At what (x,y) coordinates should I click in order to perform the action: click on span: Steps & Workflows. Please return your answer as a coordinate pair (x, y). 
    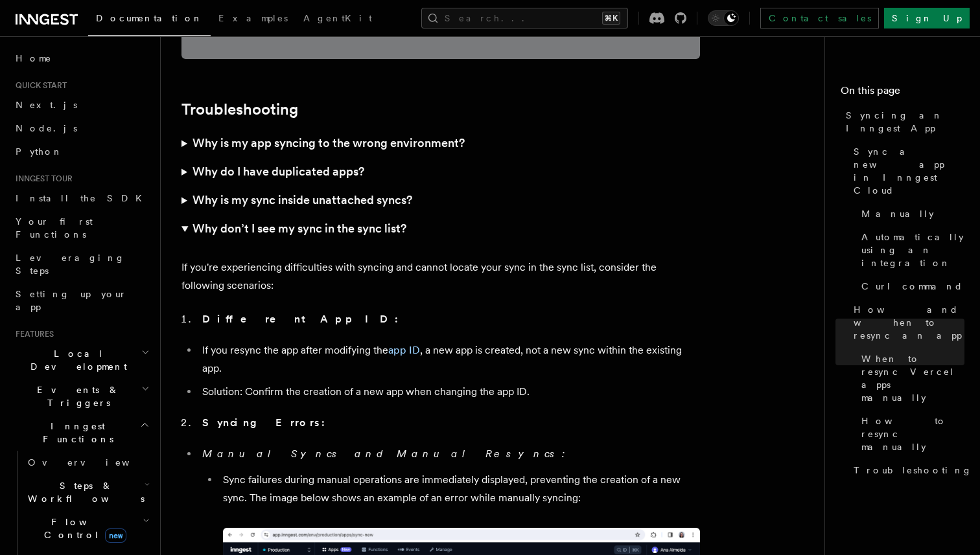
    Looking at the image, I should click on (84, 492).